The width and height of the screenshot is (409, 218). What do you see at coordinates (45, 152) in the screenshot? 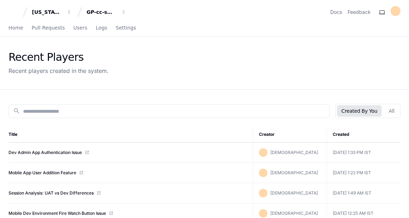
I see `a: Dev Admin App Authentication Issue` at bounding box center [45, 152].